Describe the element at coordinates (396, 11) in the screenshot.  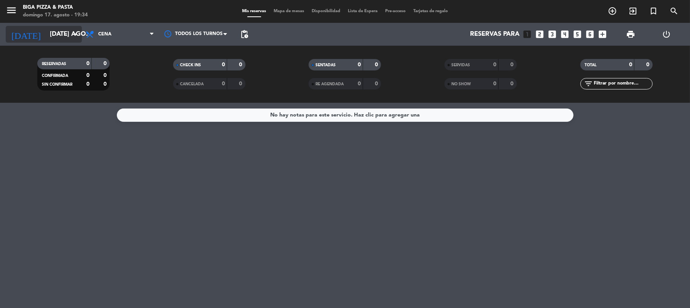
I see `span: Pre-acceso` at that location.